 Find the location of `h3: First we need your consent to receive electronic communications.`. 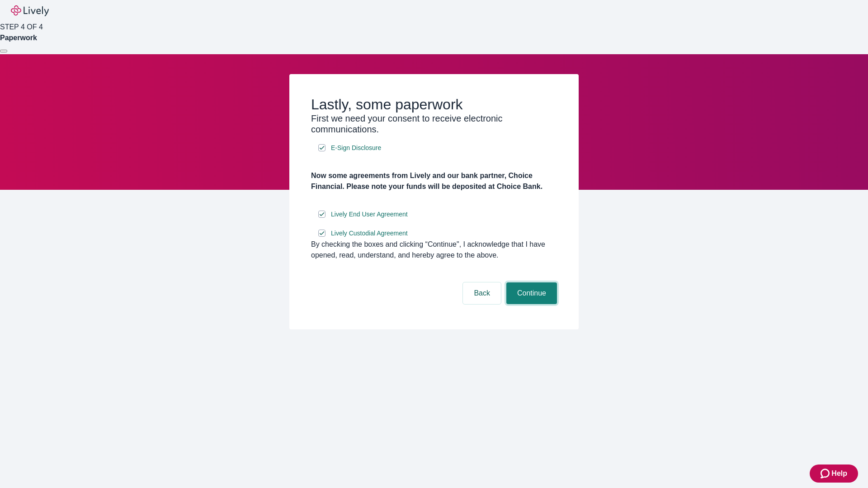

h3: First we need your consent to receive electronic communications. is located at coordinates (434, 124).